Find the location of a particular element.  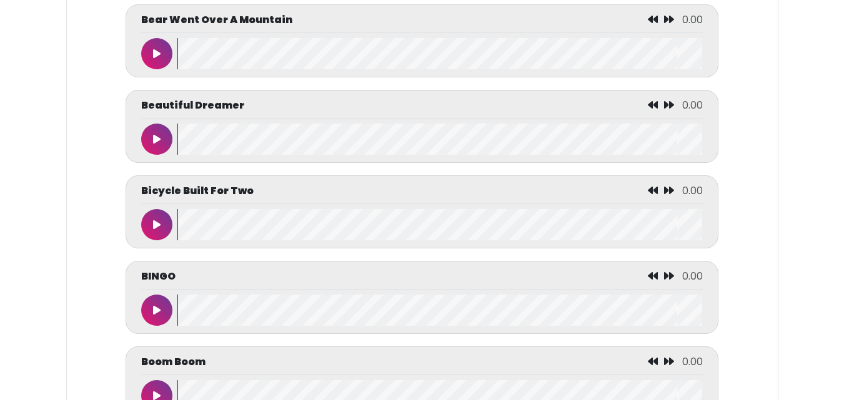

p: Bicycle Built For Two is located at coordinates (197, 191).